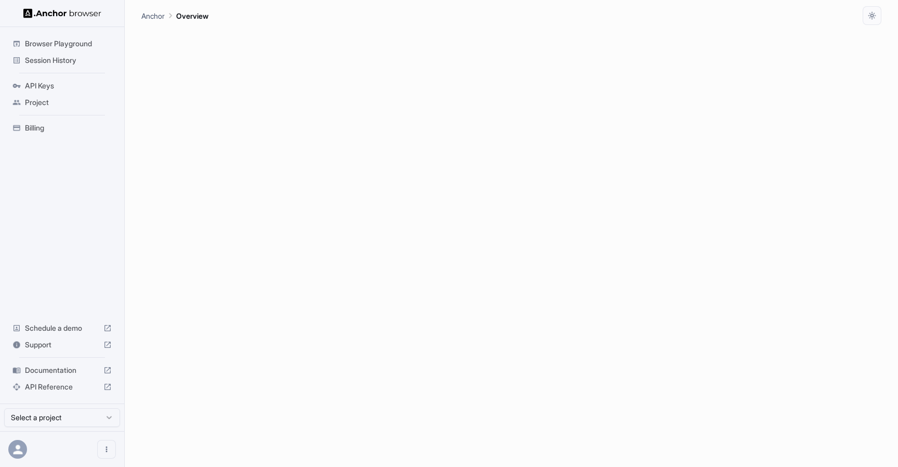 This screenshot has width=898, height=467. I want to click on img: Anchor Logo, so click(62, 13).